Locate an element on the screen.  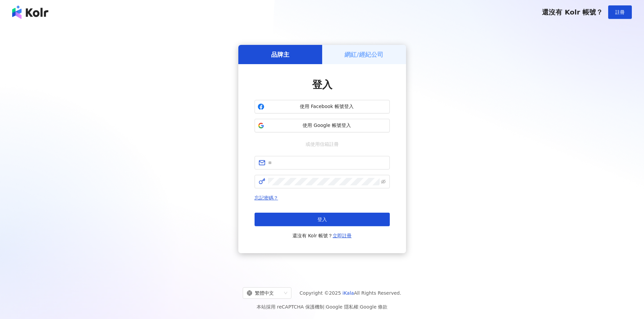
span: 本站採用 reCAPTCHA 保護機制 is located at coordinates (322, 307).